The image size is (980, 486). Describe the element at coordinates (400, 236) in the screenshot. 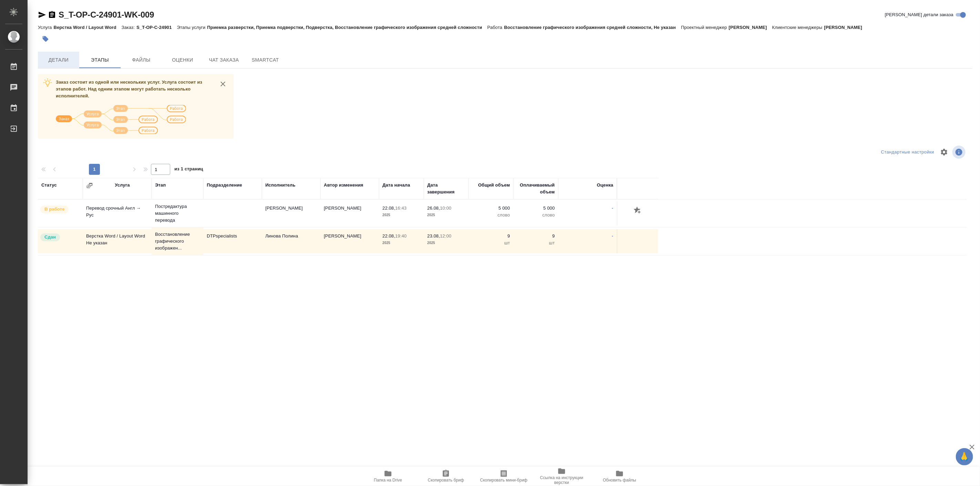

I see `p: 19:40` at that location.